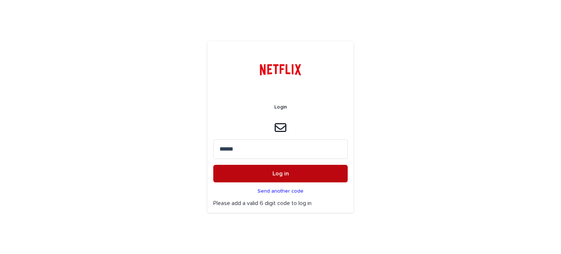 The width and height of the screenshot is (561, 254). I want to click on button: Log in, so click(281, 174).